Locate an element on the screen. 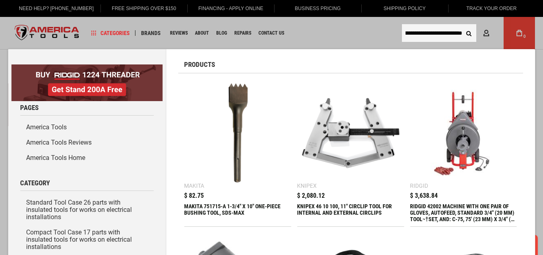 This screenshot has height=255, width=543. a: America Tools Reviews is located at coordinates (87, 142).